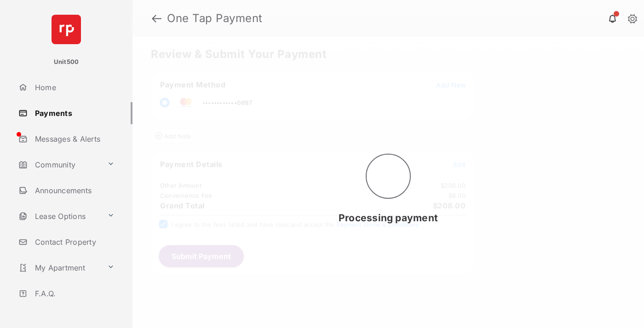 The image size is (644, 328). What do you see at coordinates (73, 87) in the screenshot?
I see `a: Home` at bounding box center [73, 87].